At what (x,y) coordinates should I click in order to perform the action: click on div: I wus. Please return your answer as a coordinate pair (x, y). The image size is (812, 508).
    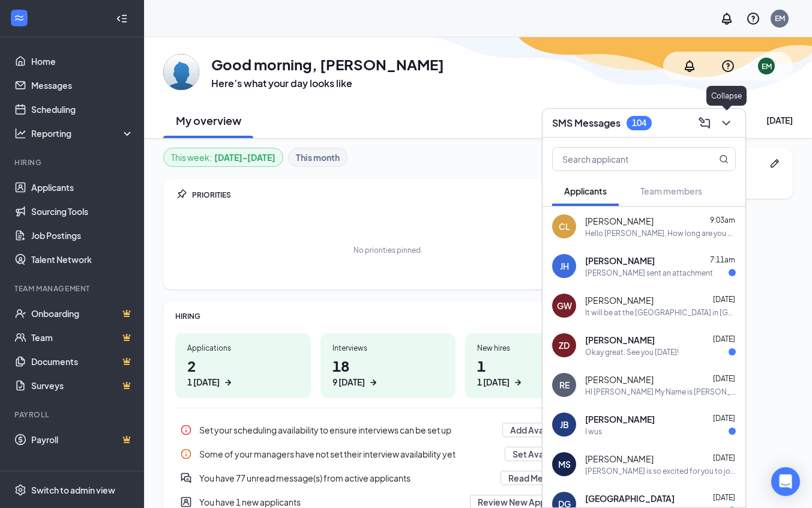
    Looking at the image, I should click on (594, 431).